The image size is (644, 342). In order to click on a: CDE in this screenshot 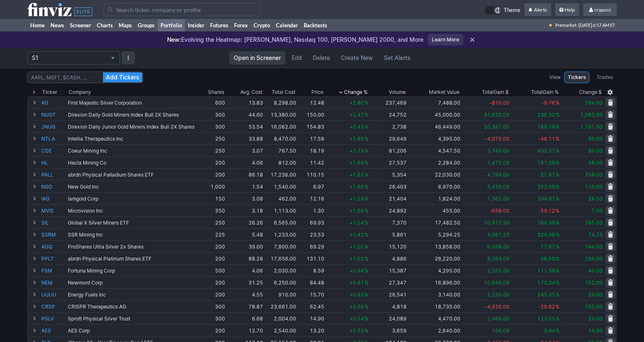, I will do `click(54, 150)`.